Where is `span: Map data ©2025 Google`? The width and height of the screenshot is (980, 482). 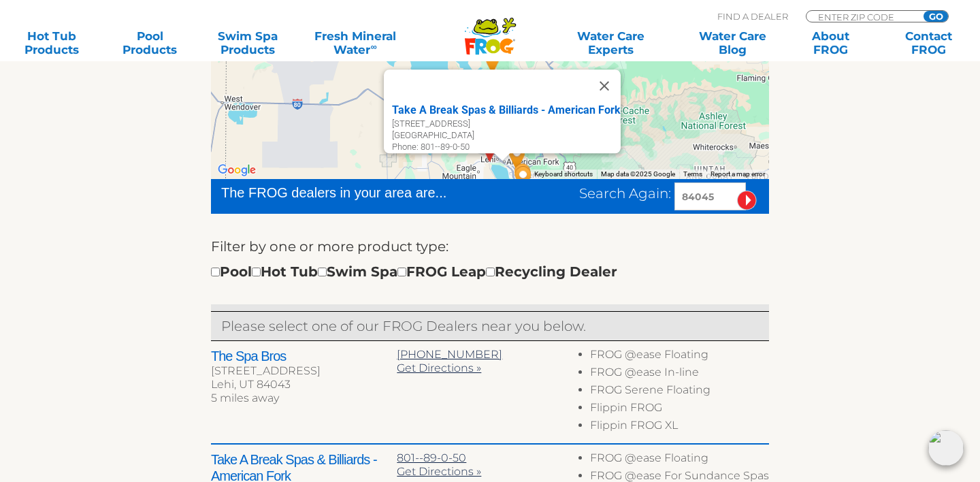 span: Map data ©2025 Google is located at coordinates (638, 173).